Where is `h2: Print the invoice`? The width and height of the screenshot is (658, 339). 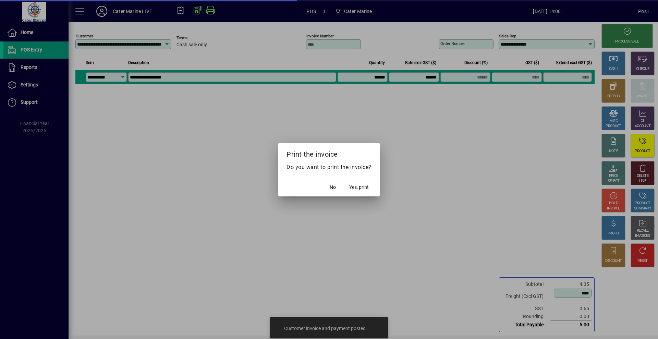 h2: Print the invoice is located at coordinates (329, 153).